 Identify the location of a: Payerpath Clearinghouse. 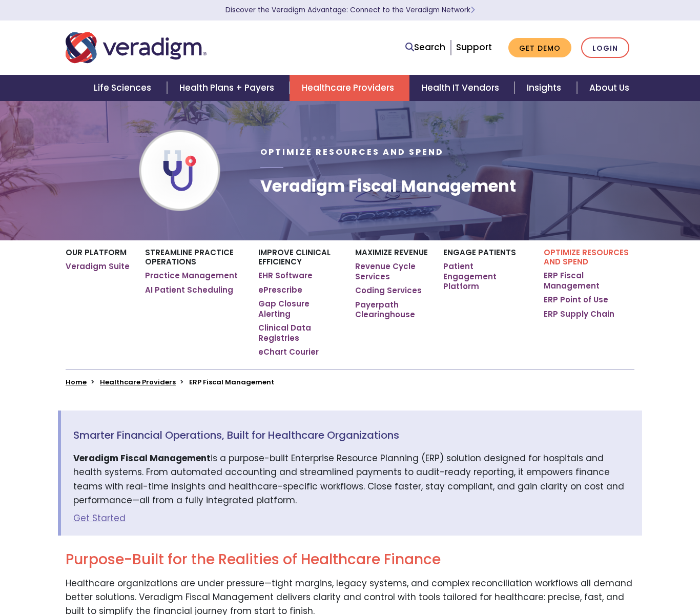
(392, 309).